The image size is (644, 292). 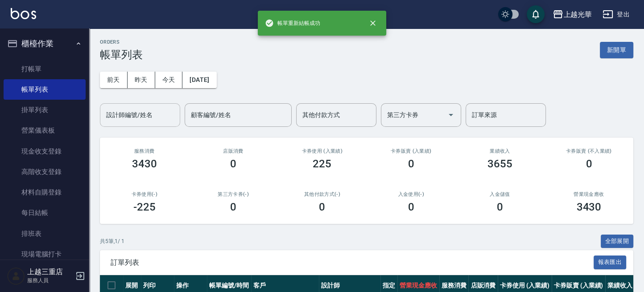 What do you see at coordinates (50, 272) in the screenshot?
I see `h5: 上越三重店` at bounding box center [50, 272].